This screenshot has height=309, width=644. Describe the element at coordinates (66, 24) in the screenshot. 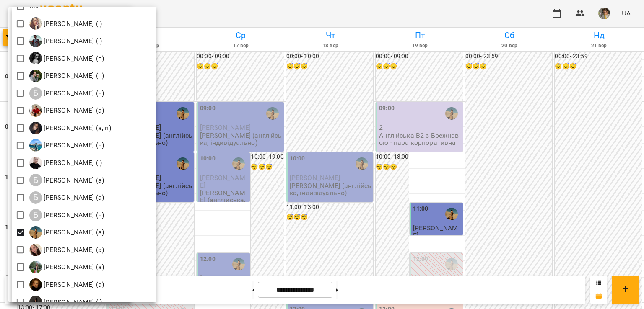

I see `div: Івашура Анна Вікторівна (і)` at that location.